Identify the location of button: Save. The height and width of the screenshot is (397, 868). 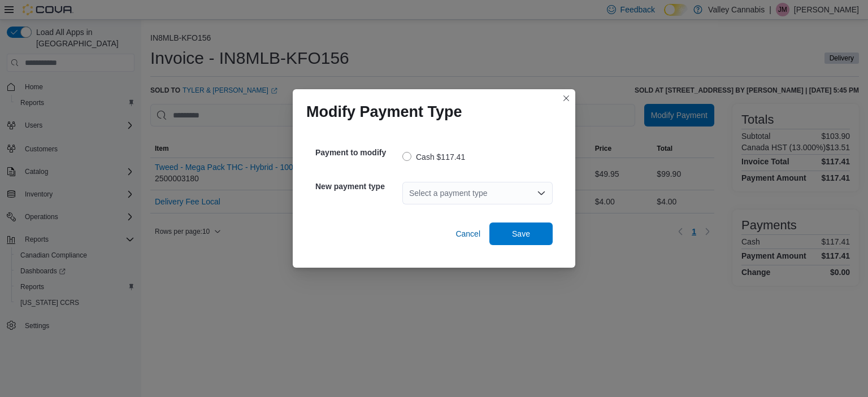
(521, 234).